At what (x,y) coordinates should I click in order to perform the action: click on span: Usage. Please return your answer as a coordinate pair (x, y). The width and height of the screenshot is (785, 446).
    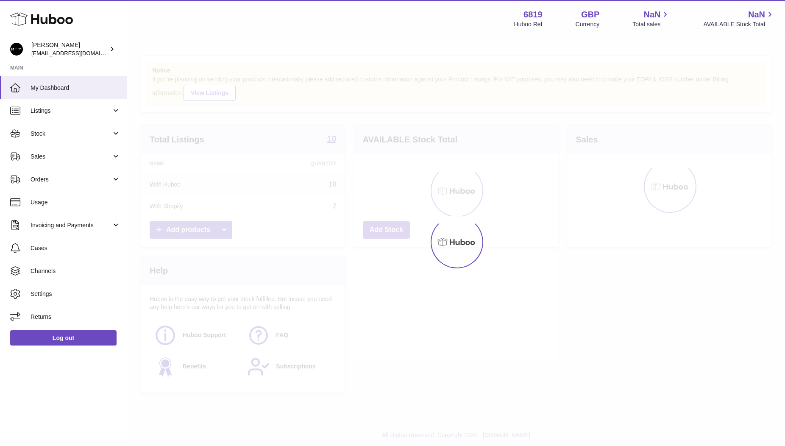
    Looking at the image, I should click on (75, 202).